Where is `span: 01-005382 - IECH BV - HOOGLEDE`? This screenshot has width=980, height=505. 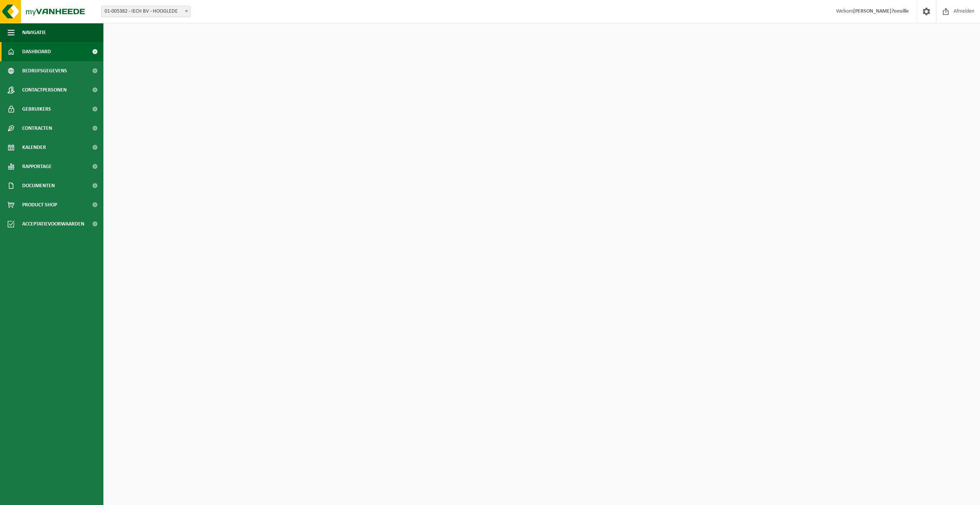 span: 01-005382 - IECH BV - HOOGLEDE is located at coordinates (146, 11).